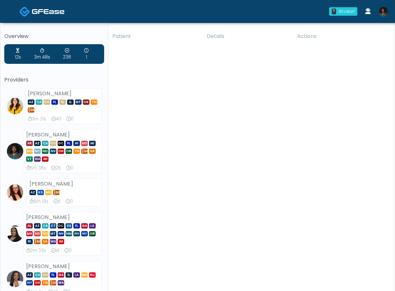 The width and height of the screenshot is (395, 291). What do you see at coordinates (155, 36) in the screenshot?
I see `th: Patient` at bounding box center [155, 36].